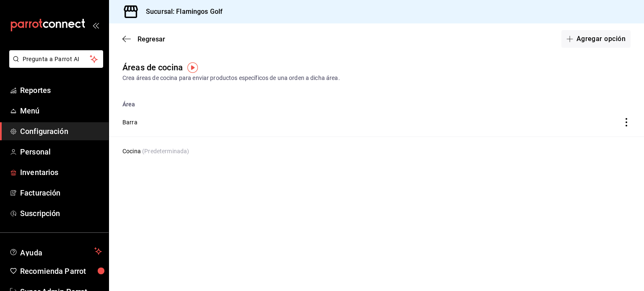 This screenshot has width=644, height=291. I want to click on h3: Sucursal: Flamingos Golf, so click(181, 12).